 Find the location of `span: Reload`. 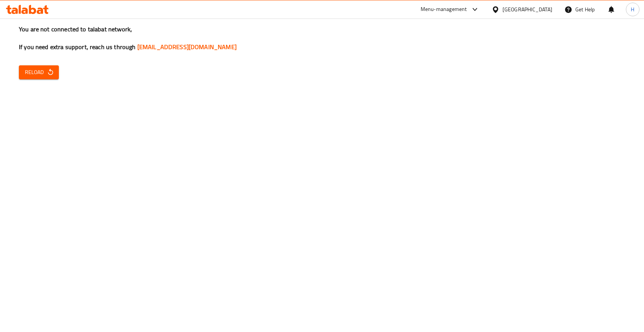

span: Reload is located at coordinates (39, 72).